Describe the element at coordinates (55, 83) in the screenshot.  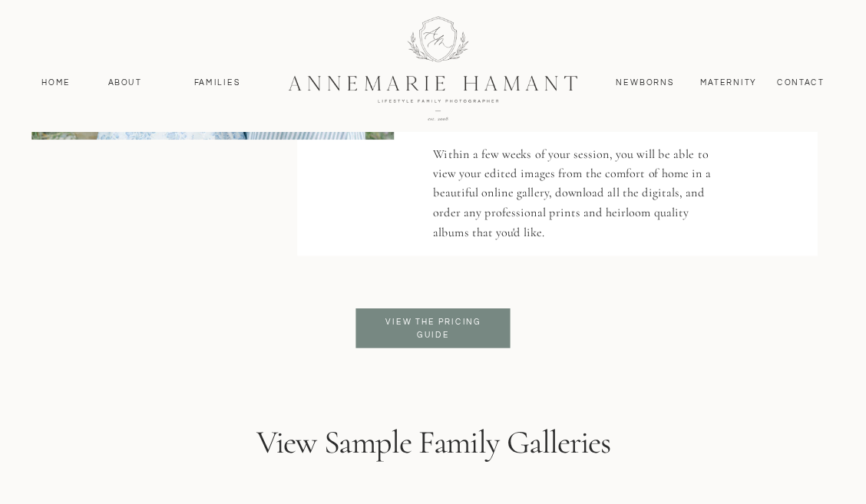
I see `a: Home` at that location.